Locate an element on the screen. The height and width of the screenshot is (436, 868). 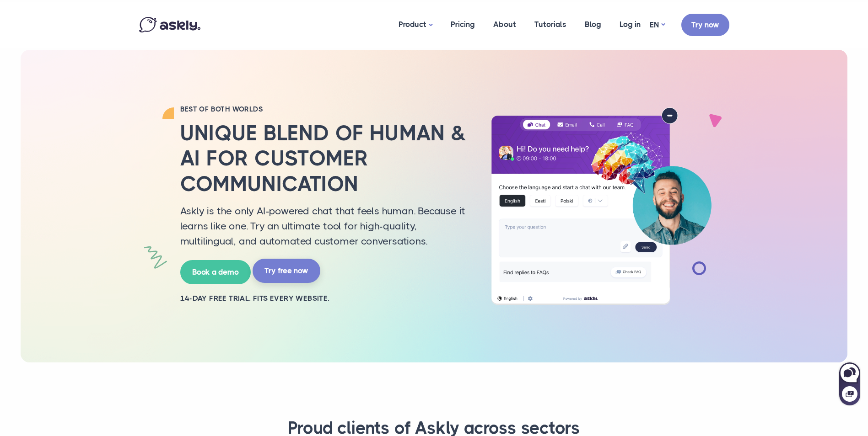
a: About is located at coordinates (505, 24).